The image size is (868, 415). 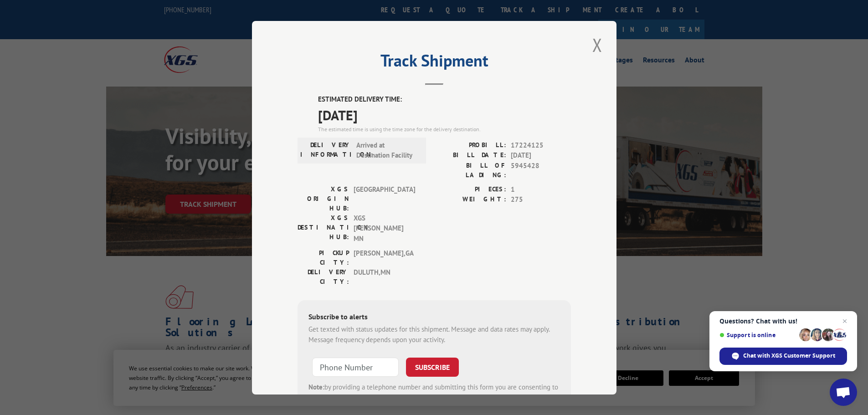 I want to click on button: SUBSCRIBE, so click(x=432, y=367).